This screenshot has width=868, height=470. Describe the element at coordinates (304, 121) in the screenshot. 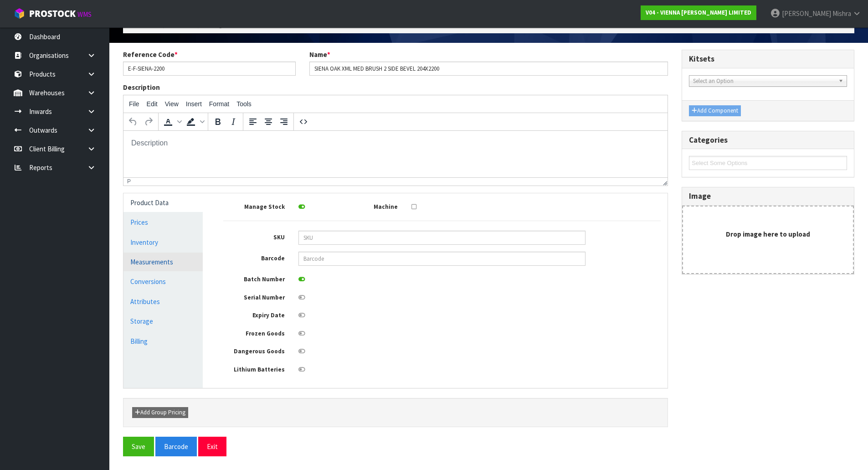

I see `button: Source code` at that location.